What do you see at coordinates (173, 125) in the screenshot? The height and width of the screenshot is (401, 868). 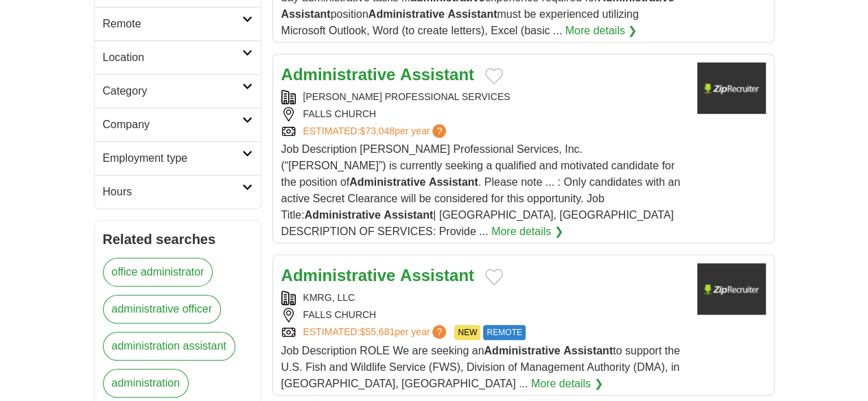 I see `h2: Company` at bounding box center [173, 125].